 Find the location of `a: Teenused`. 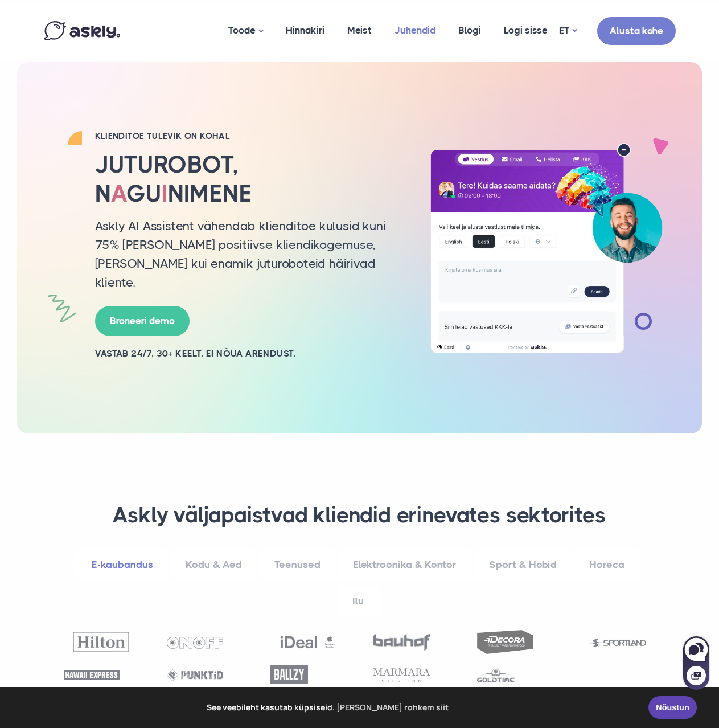

a: Teenused is located at coordinates (298, 564).